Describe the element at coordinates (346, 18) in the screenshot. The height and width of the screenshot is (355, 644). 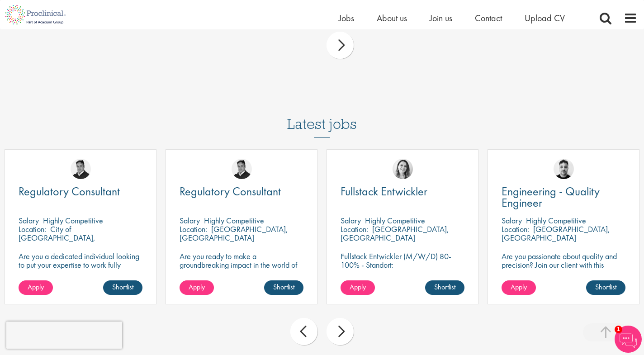
I see `a: Jobs` at that location.